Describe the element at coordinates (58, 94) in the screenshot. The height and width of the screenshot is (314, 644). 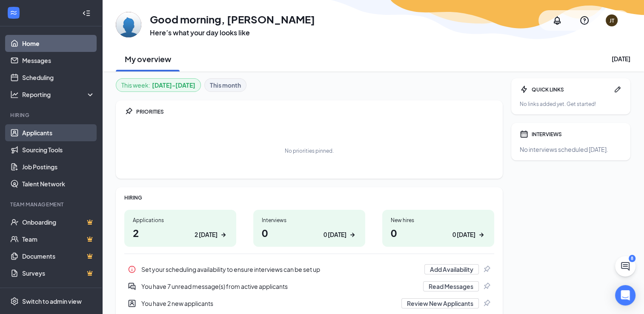
I see `div: Reporting` at that location.